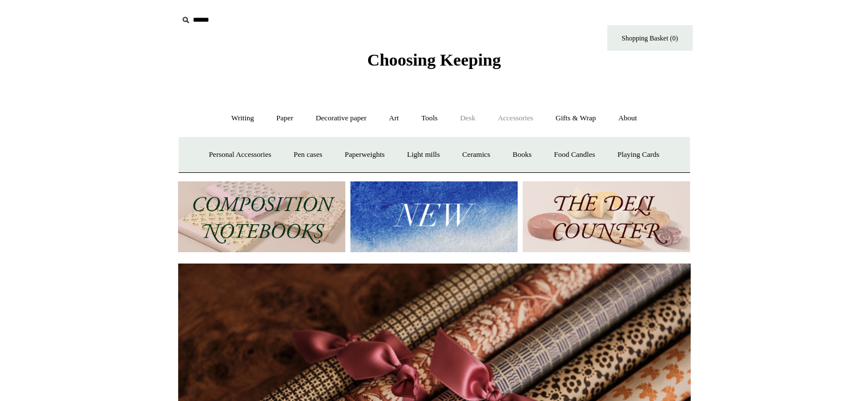 The height and width of the screenshot is (401, 868). Describe the element at coordinates (262, 217) in the screenshot. I see `img: 202302 Composition ledgers.jpg__PID:69722ee6-fa44-49dd-a067-31375e5d54ec` at that location.